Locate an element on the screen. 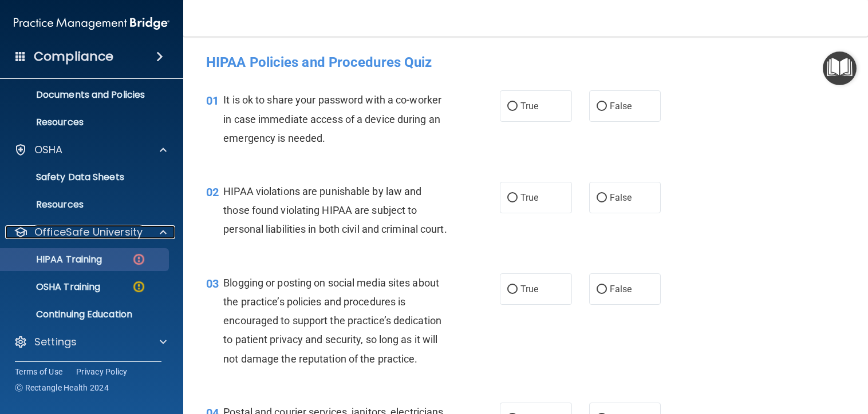 This screenshot has height=414, width=868. p: Settings is located at coordinates (56, 342).